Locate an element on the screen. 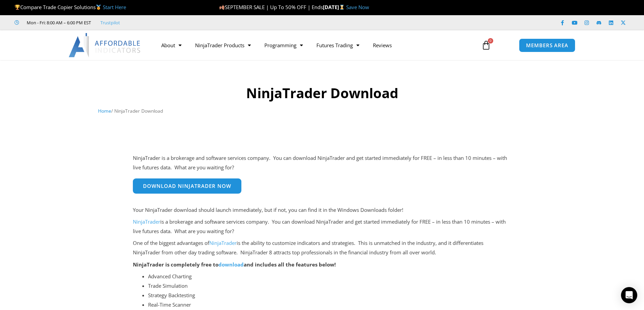 This screenshot has width=644, height=310. span: 0 is located at coordinates (490, 41).